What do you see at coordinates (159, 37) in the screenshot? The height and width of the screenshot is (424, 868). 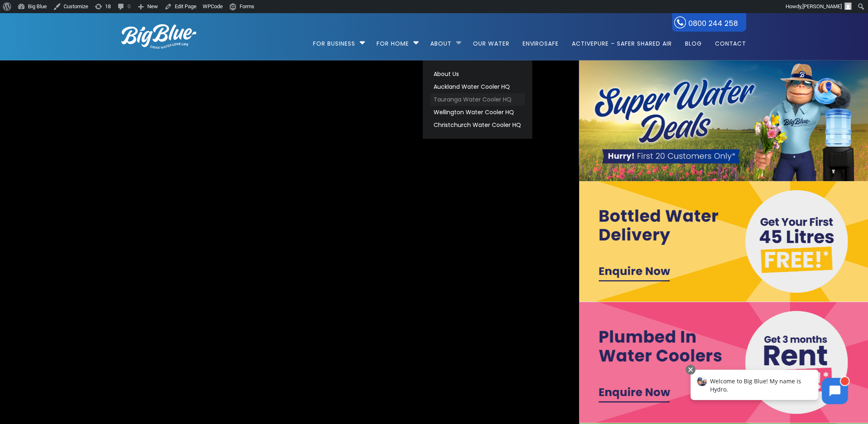 I see `a: logo` at bounding box center [159, 37].